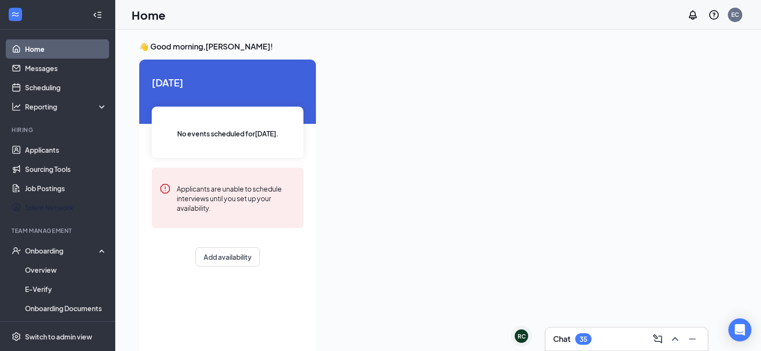  Describe the element at coordinates (675, 339) in the screenshot. I see `button: ChevronUp` at that location.